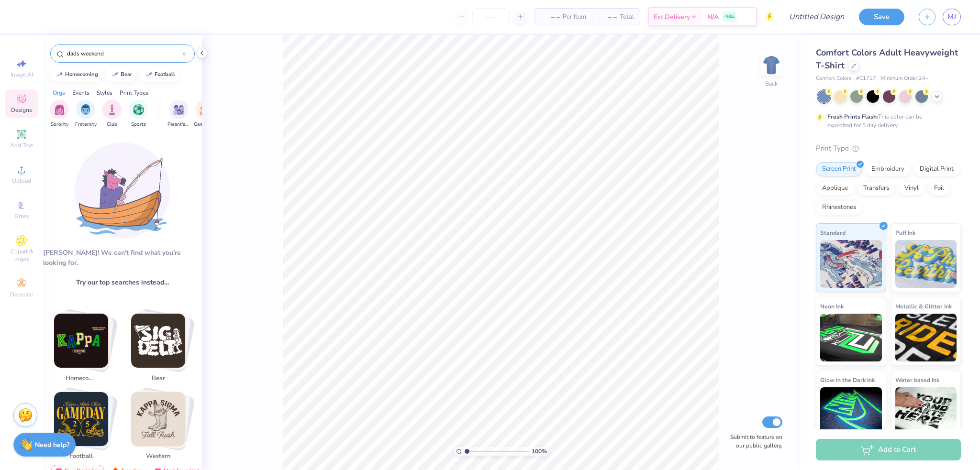  What do you see at coordinates (924, 306) in the screenshot?
I see `span: Metallic & Glitter Ink` at bounding box center [924, 306].